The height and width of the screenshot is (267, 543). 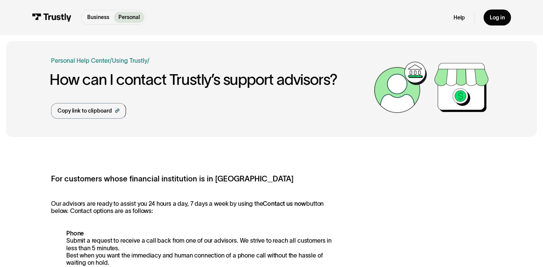 What do you see at coordinates (498, 18) in the screenshot?
I see `div: Log in` at bounding box center [498, 18].